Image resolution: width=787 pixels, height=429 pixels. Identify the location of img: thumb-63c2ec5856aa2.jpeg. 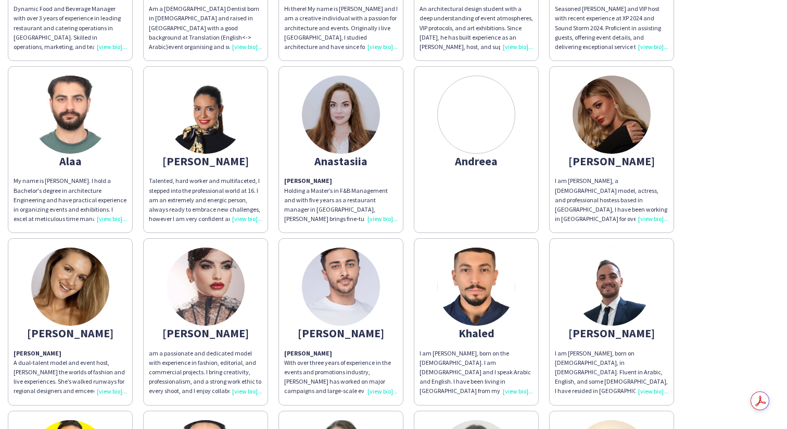
(612, 115).